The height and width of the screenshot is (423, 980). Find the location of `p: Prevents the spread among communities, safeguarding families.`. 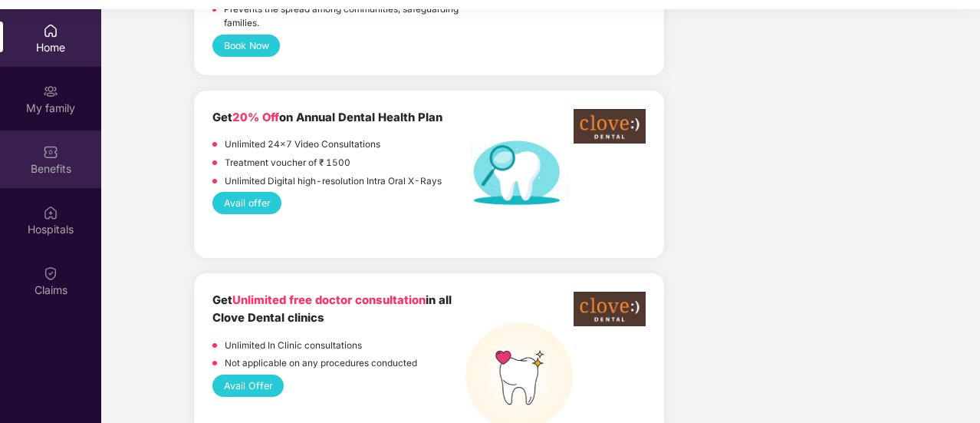

p: Prevents the spread among communities, safeguarding families. is located at coordinates (344, 16).